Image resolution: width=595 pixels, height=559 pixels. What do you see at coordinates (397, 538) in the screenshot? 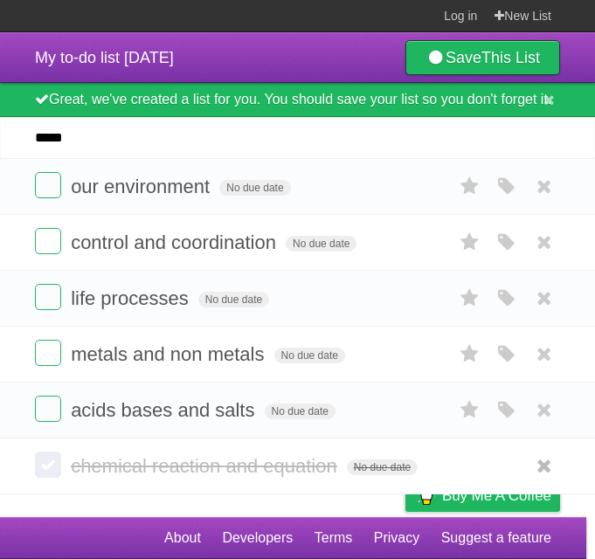
I see `a: Privacy` at bounding box center [397, 538].